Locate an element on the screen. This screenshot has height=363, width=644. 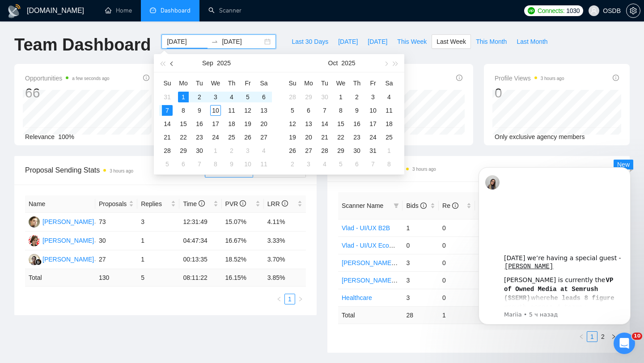
div: 9 is located at coordinates (199, 110).